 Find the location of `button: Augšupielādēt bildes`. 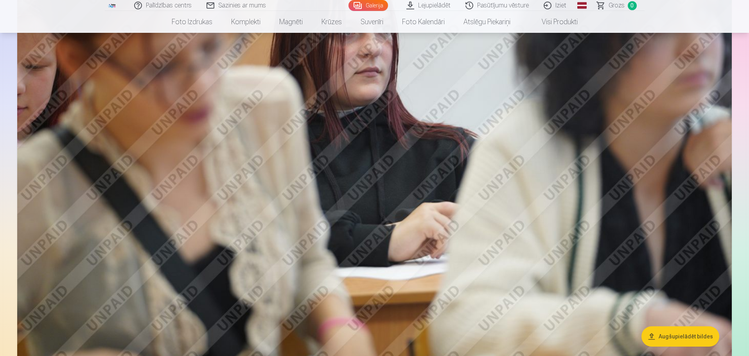

button: Augšupielādēt bildes is located at coordinates (680, 337).